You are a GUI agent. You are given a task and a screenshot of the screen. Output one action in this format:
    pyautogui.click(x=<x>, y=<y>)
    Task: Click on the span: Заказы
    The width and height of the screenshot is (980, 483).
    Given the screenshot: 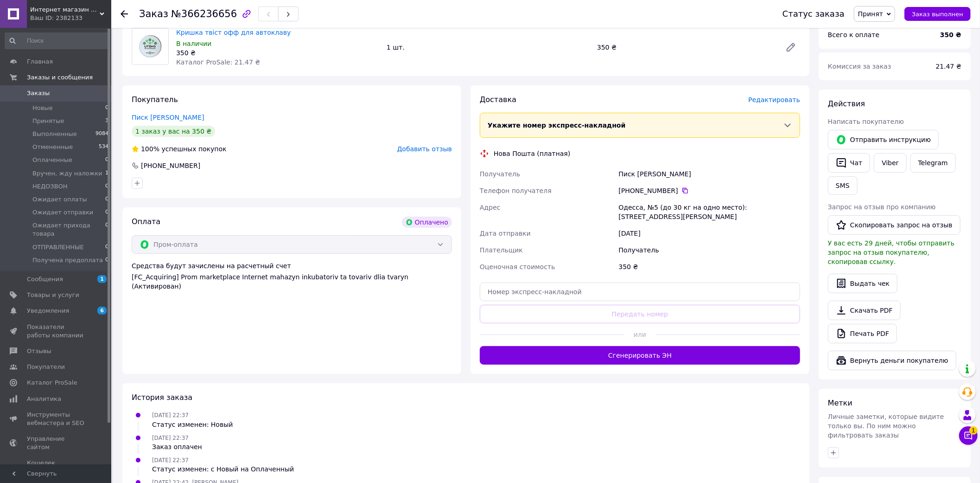 What is the action you would take?
    pyautogui.click(x=38, y=93)
    